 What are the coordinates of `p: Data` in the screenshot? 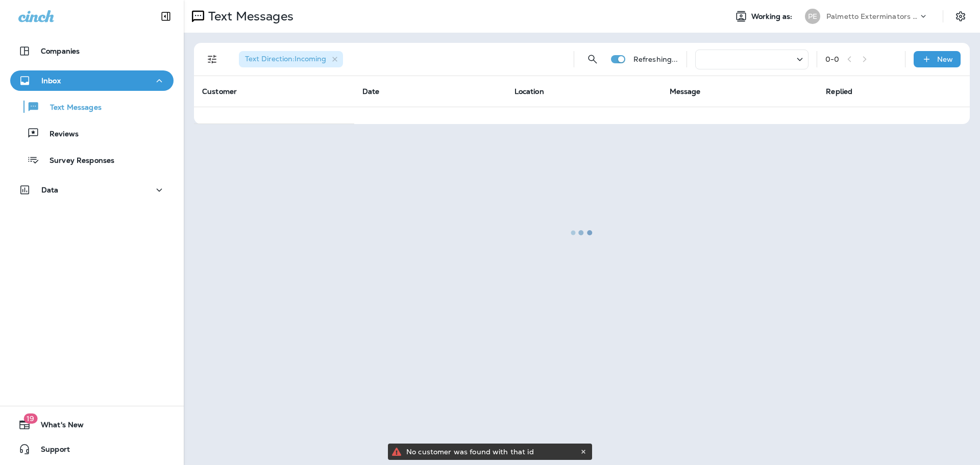 It's located at (50, 190).